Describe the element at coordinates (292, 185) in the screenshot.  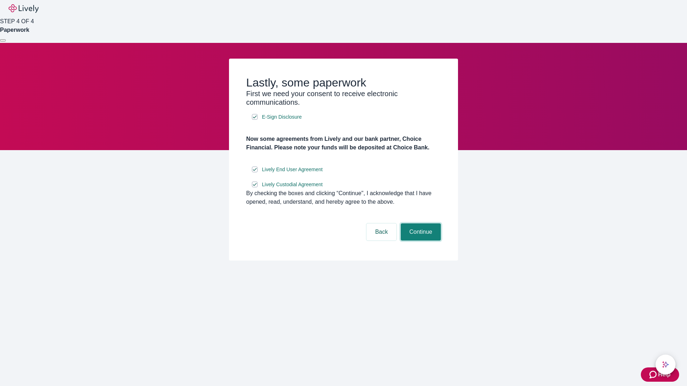
I see `span: Lively Custodial Agreement` at that location.